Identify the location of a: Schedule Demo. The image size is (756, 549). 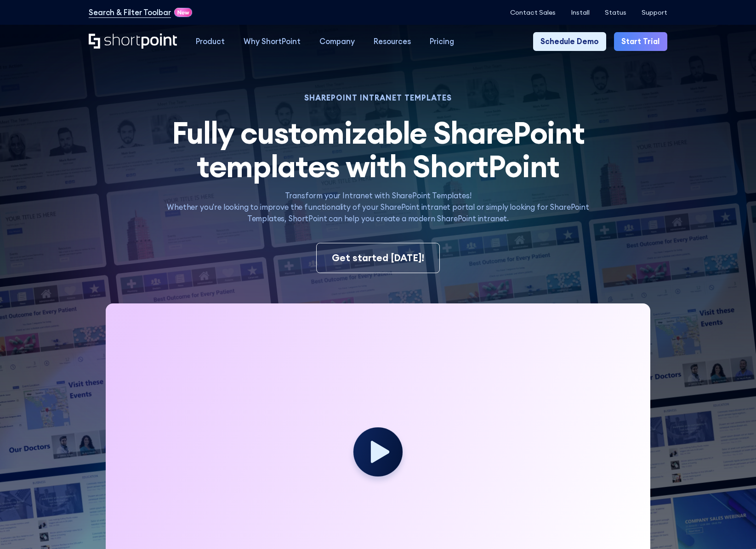
(570, 42).